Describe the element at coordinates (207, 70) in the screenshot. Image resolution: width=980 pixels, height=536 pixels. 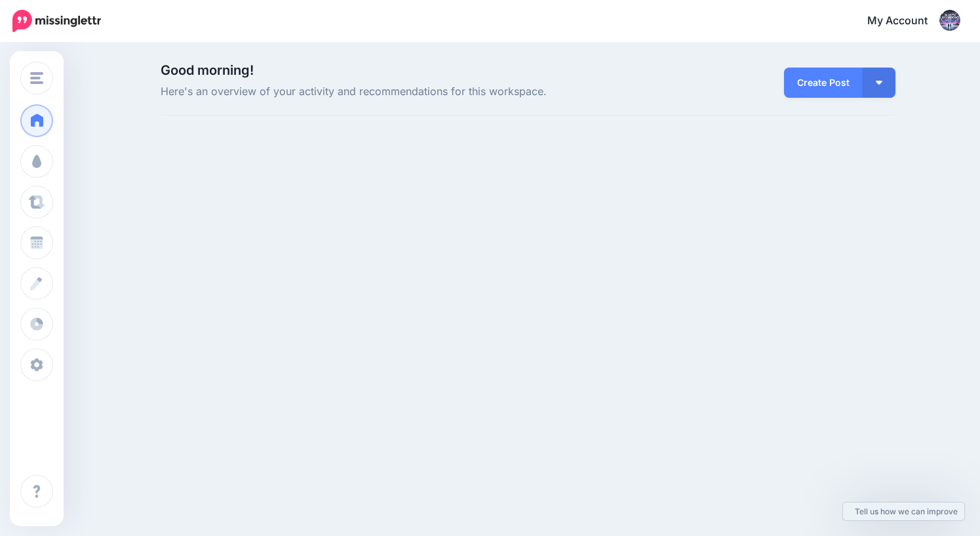
I see `span: Good morning!` at that location.